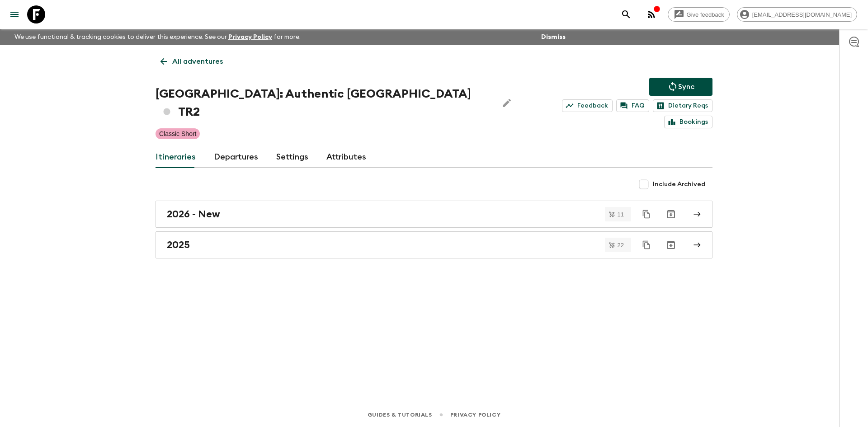 This screenshot has height=427, width=868. What do you see at coordinates (434, 214) in the screenshot?
I see `a: 2026 - New` at bounding box center [434, 214].